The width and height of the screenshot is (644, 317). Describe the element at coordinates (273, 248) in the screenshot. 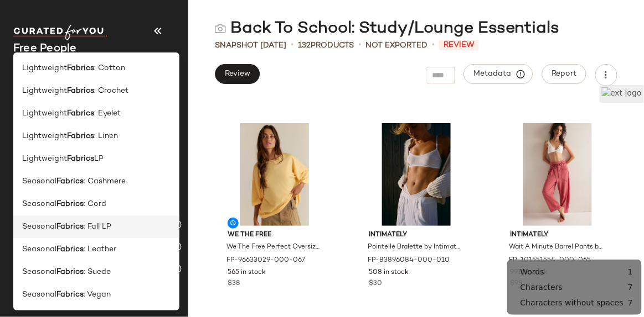

I see `span: We The Free Perfect Oversized Tee at Free People in Yellow, Size: XS` at that location.